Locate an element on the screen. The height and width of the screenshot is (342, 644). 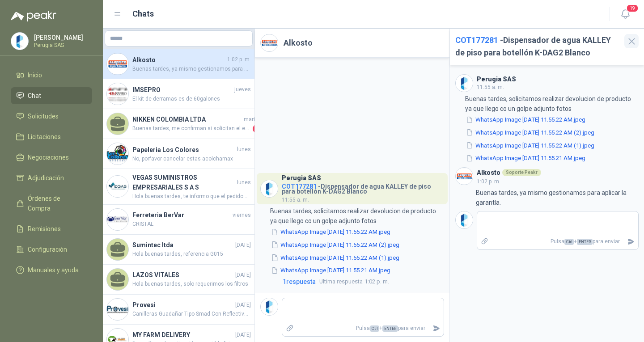
a: Inicio is located at coordinates (52, 75).